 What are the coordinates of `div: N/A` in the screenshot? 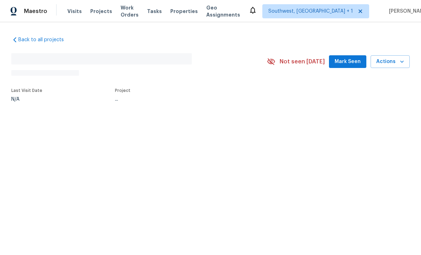 It's located at (27, 99).